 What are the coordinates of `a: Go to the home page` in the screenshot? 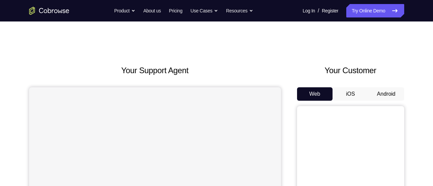 It's located at (49, 11).